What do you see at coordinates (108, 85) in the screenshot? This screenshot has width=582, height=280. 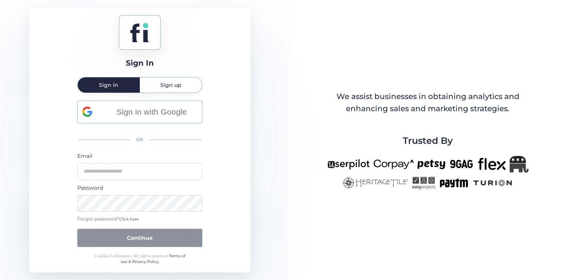 I see `span: Sign in` at bounding box center [108, 85].